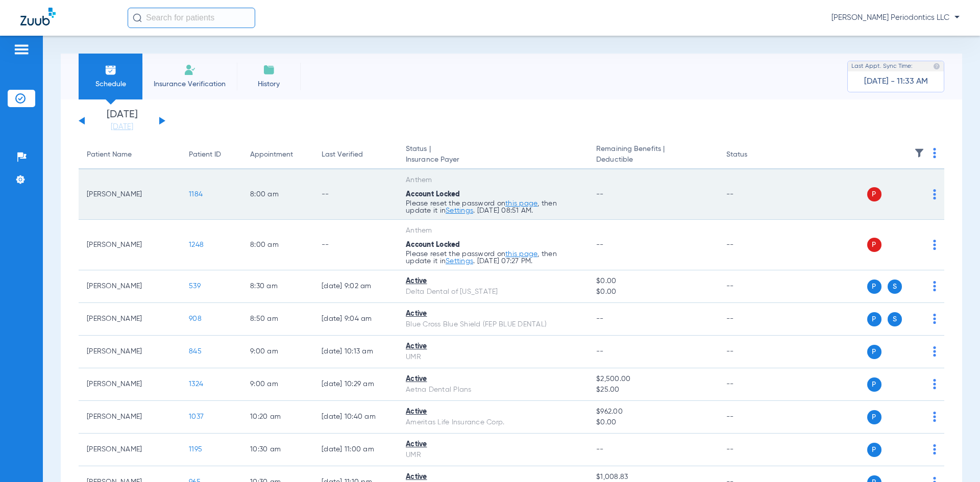  I want to click on div: Ameritas Life Insurance Corp., so click(492, 422).